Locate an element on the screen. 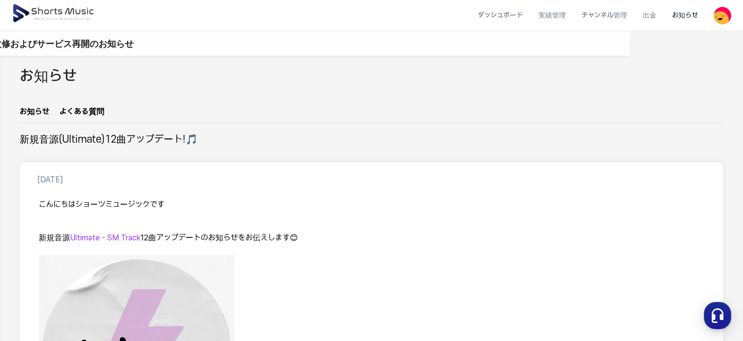 The height and width of the screenshot is (341, 743). a: 実績管理 is located at coordinates (552, 15).